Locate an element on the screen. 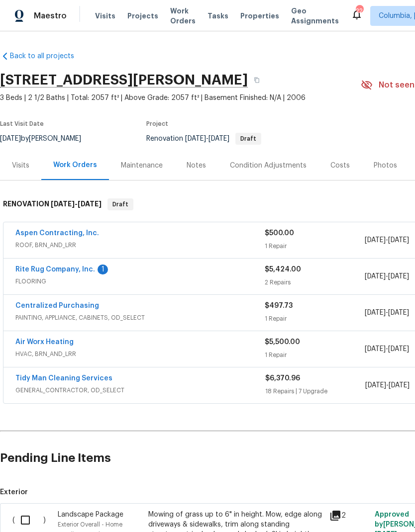 Image resolution: width=415 pixels, height=532 pixels. div: 22 is located at coordinates (360, 11).